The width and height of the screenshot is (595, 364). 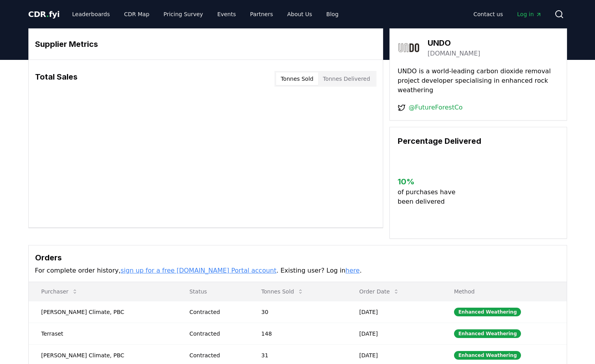 What do you see at coordinates (136, 14) in the screenshot?
I see `a: CDR Map` at bounding box center [136, 14].